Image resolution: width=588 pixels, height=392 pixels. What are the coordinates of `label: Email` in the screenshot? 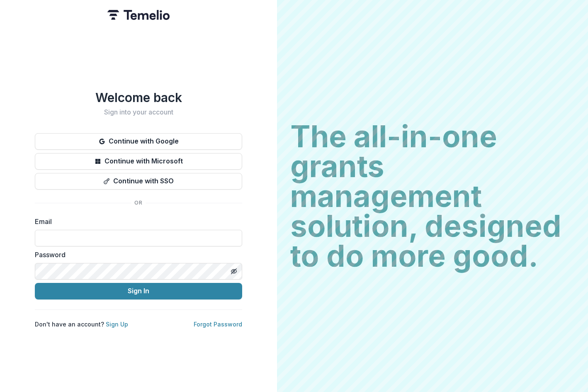 It's located at (136, 222).